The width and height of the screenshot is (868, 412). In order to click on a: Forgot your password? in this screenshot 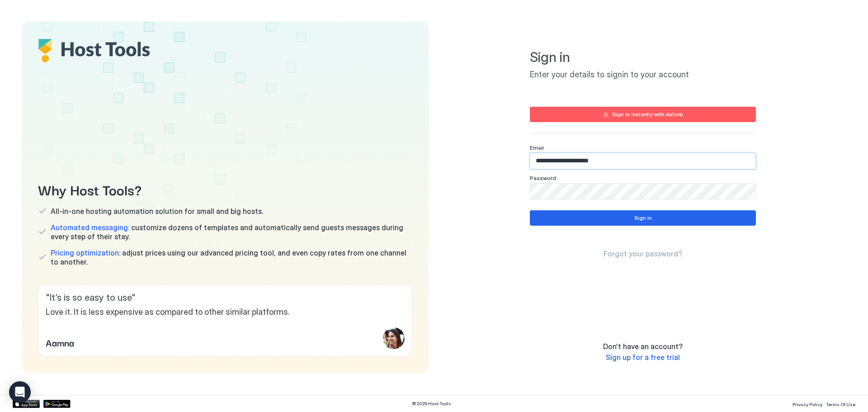, I will do `click(643, 254)`.